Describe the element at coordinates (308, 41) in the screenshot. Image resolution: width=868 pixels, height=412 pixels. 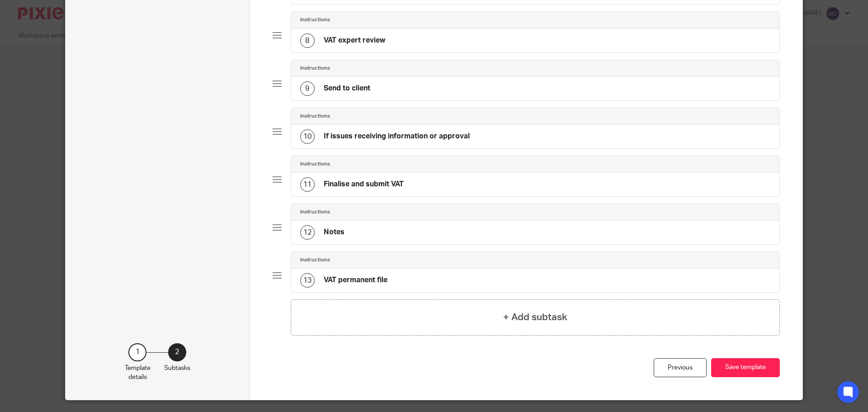
I see `div: 8` at that location.